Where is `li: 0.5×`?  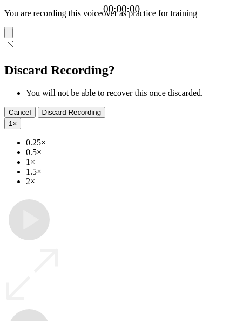 li: 0.5× is located at coordinates (132, 153).